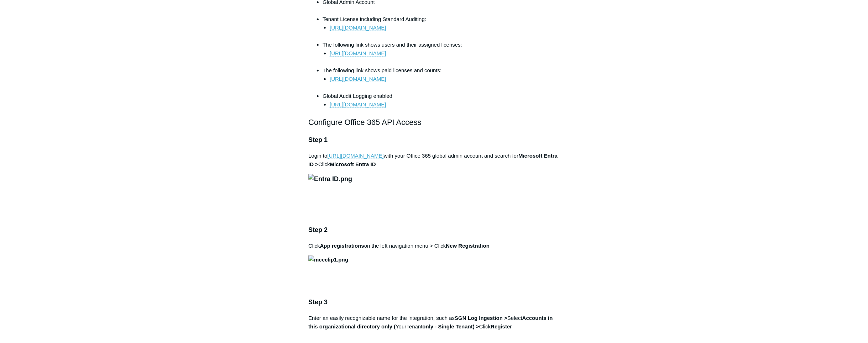  What do you see at coordinates (434, 160) in the screenshot?
I see `p: Login to with your Office 365 global admin account and search for Click` at bounding box center [434, 160].